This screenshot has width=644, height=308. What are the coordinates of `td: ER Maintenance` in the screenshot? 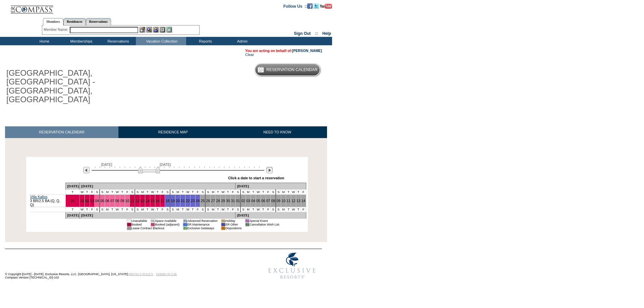 It's located at (202, 224).